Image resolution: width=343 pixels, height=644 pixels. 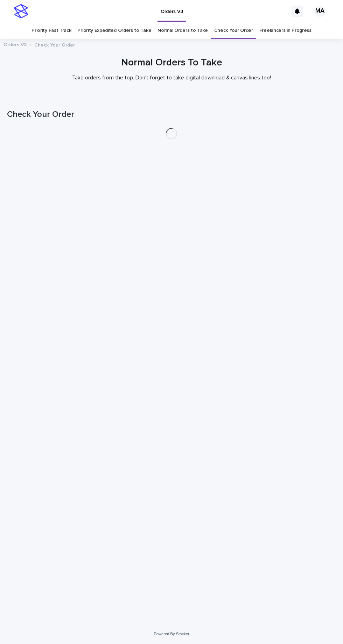 I want to click on a: Priority Fast Track, so click(x=51, y=31).